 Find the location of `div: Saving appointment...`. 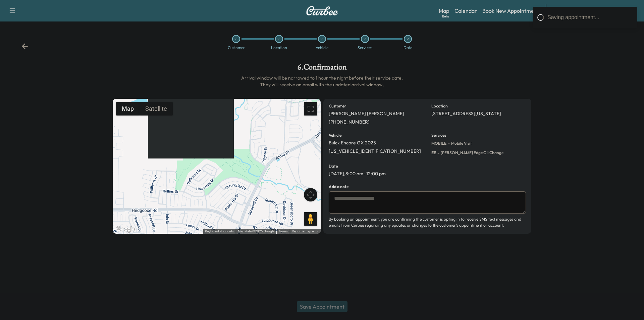

div: Saving appointment... is located at coordinates (590, 17).